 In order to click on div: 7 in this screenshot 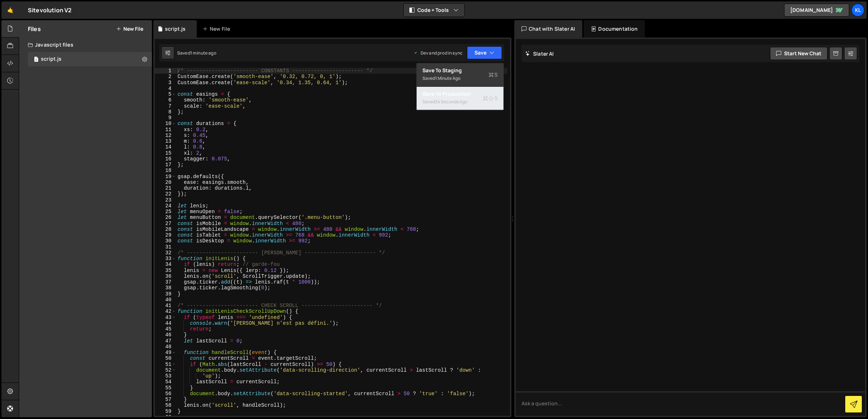, I will do `click(165, 106)`.